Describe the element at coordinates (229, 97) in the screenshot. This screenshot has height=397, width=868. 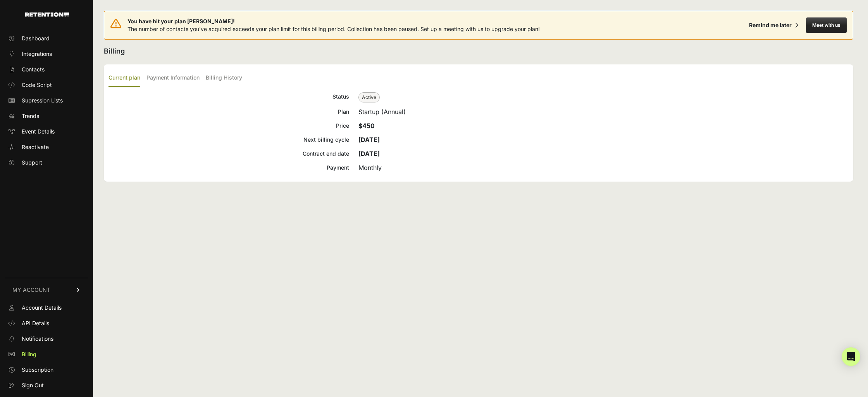
I see `div: Status` at that location.